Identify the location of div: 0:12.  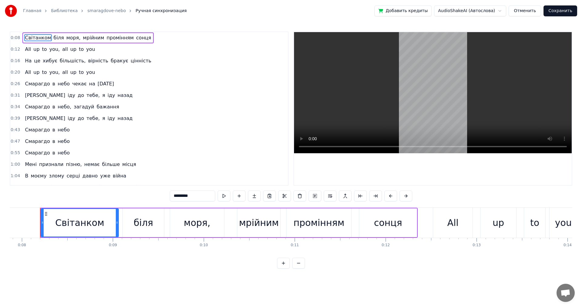
(386, 246).